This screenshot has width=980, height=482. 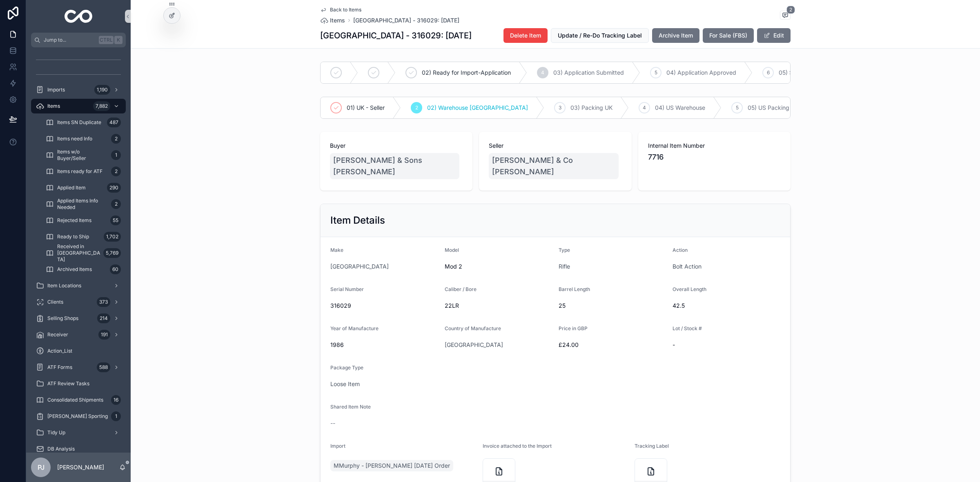 What do you see at coordinates (345, 10) in the screenshot?
I see `span: Back to Items` at bounding box center [345, 10].